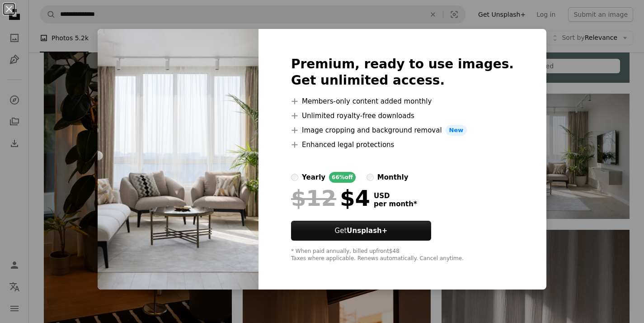 This screenshot has width=644, height=323. I want to click on strong: Unsplash+, so click(367, 231).